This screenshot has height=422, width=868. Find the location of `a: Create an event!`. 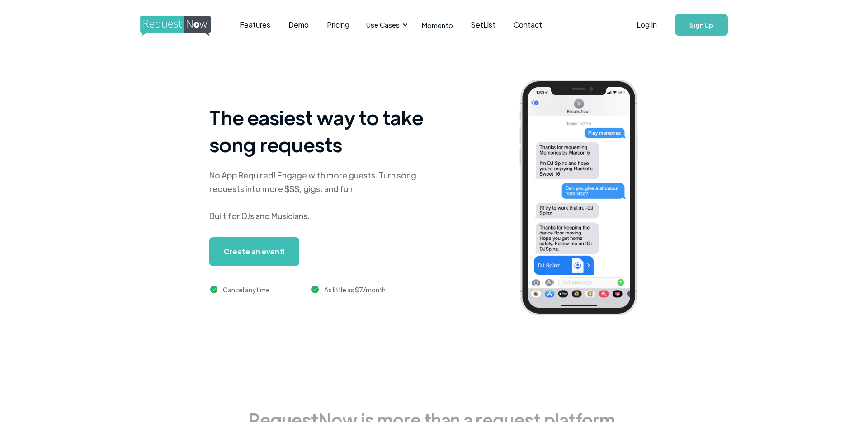

a: Create an event! is located at coordinates (255, 252).